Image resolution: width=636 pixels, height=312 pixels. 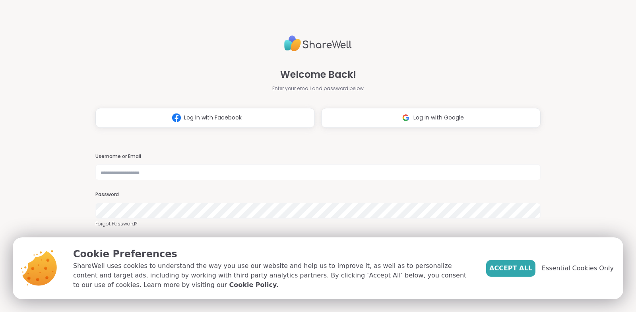 I want to click on span: Welcome Back!, so click(x=318, y=75).